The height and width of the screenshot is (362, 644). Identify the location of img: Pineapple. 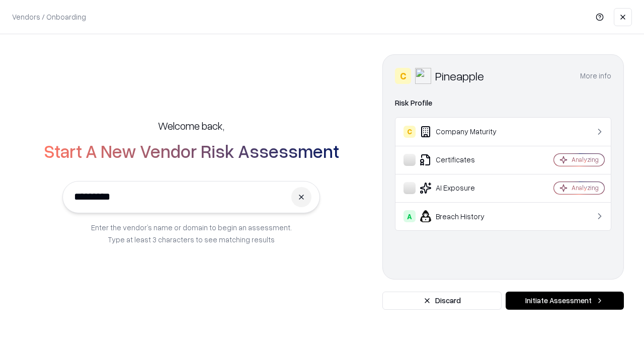
(423, 76).